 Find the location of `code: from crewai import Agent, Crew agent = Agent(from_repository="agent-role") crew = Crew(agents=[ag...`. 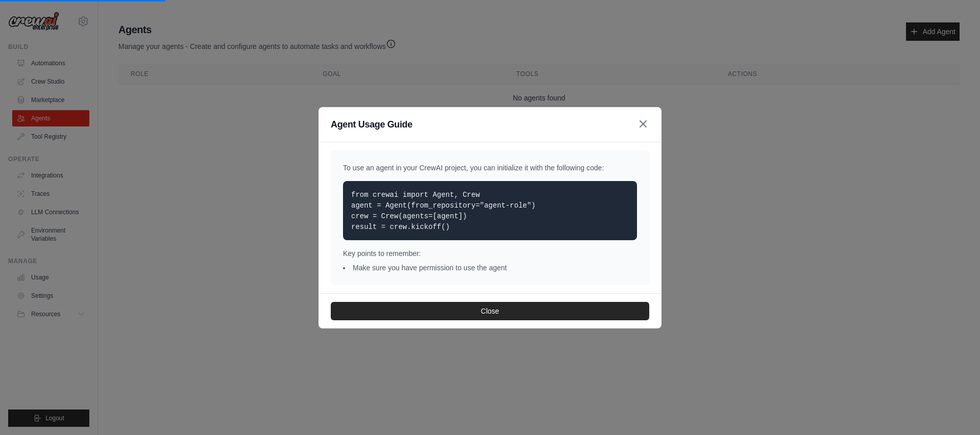

code: from crewai import Agent, Crew agent = Agent(from_repository="agent-role") crew = Crew(agents=[ag... is located at coordinates (443, 211).